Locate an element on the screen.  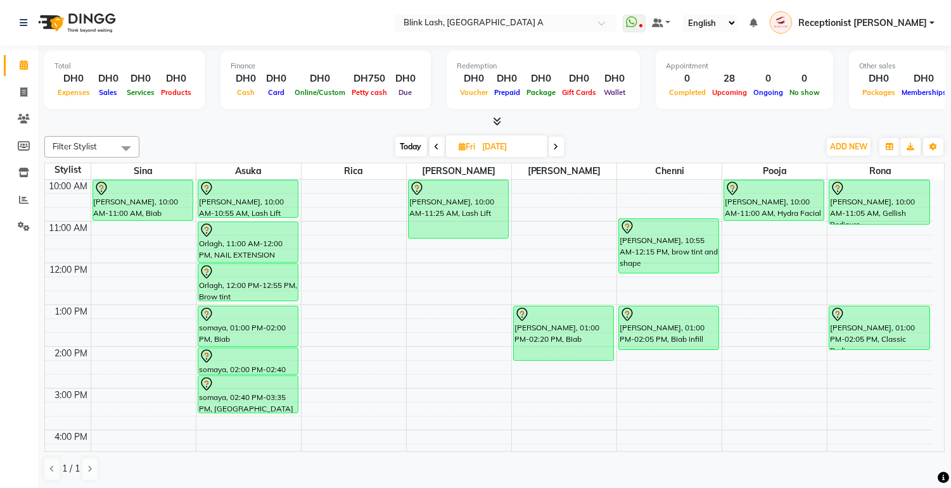
div: 11:00 AM is located at coordinates (68, 228).